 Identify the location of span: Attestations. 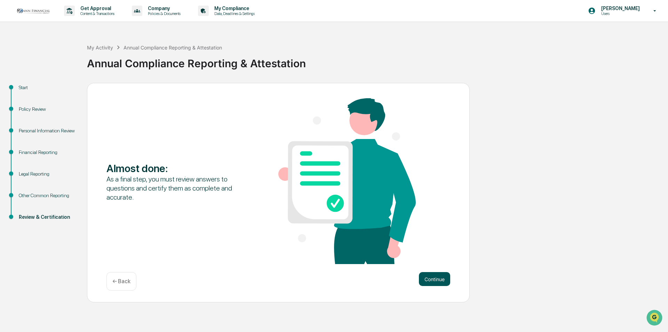
(72, 91).